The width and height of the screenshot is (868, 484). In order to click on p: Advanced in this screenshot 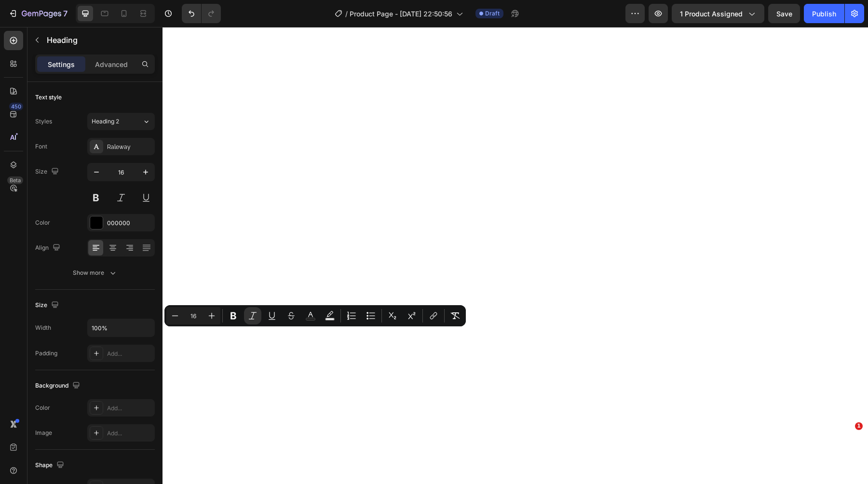, I will do `click(111, 64)`.